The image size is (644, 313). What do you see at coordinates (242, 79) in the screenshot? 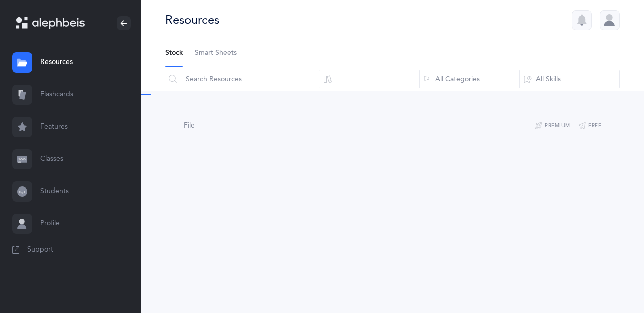
I see `input: Search Resources` at bounding box center [242, 79].